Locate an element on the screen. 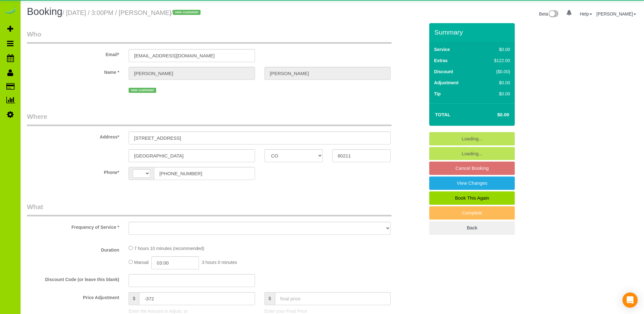 This screenshot has height=314, width=644. a: Automaid Logo is located at coordinates (10, 11).